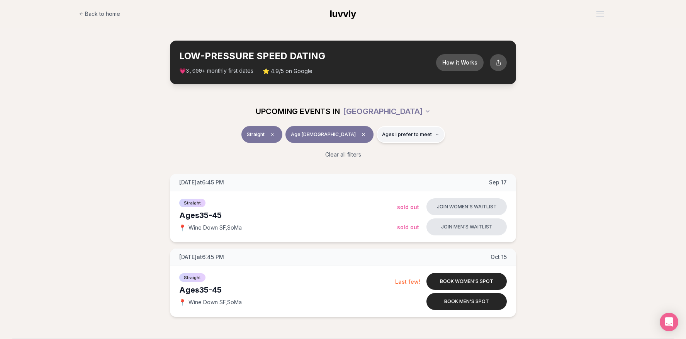 This screenshot has width=686, height=339. What do you see at coordinates (102, 14) in the screenshot?
I see `span: Back to home` at bounding box center [102, 14].